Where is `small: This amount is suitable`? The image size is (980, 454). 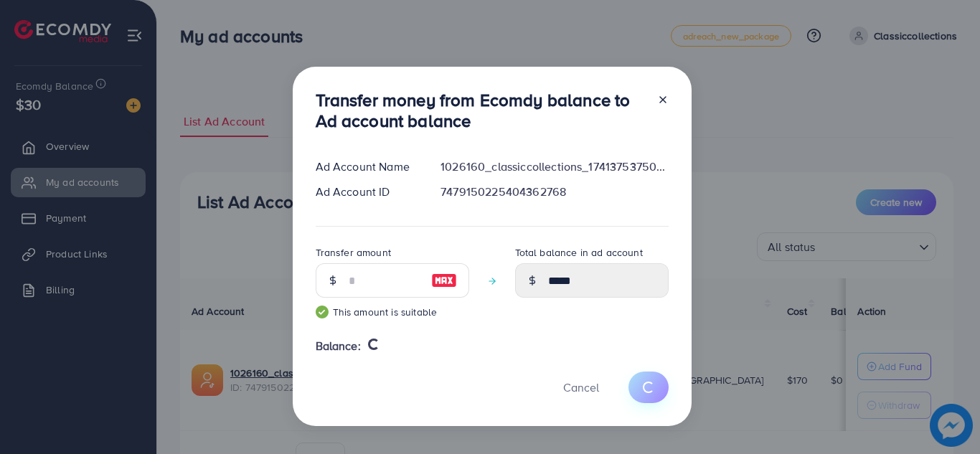 small: This amount is suitable is located at coordinates (393, 312).